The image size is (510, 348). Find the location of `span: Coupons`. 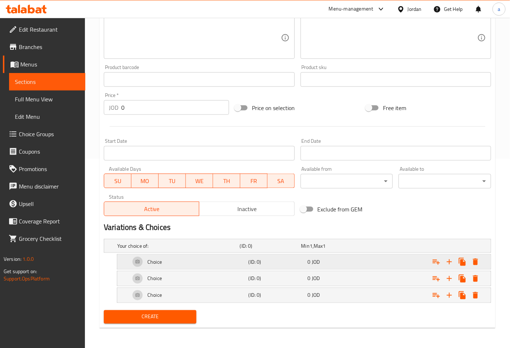

span: Coupons is located at coordinates (49, 151).